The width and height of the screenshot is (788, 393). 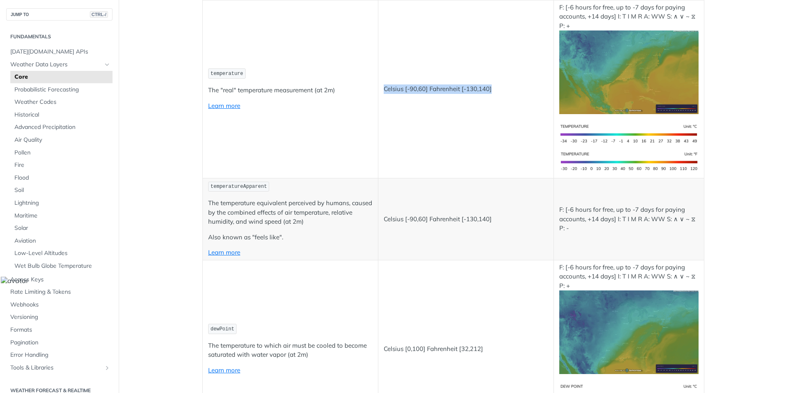 What do you see at coordinates (62, 228) in the screenshot?
I see `span: Solar` at bounding box center [62, 228].